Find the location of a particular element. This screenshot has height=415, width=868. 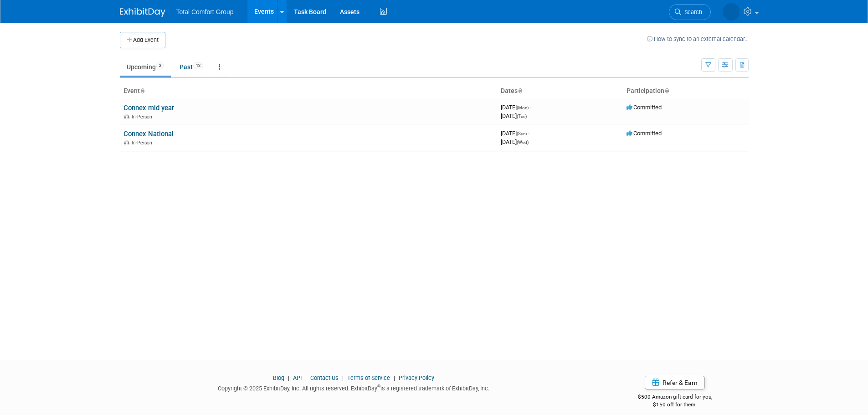

a: Terms of Service is located at coordinates (369, 378).